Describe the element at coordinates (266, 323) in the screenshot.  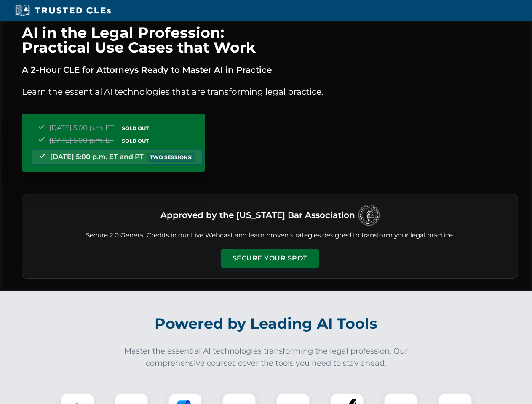
I see `h2: Powered by Leading AI Tools` at that location.